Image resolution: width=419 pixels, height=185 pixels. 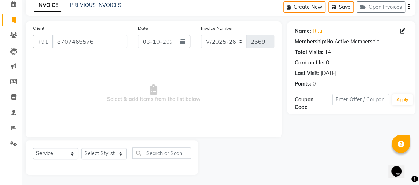 I want to click on button: Apply, so click(x=403, y=100).